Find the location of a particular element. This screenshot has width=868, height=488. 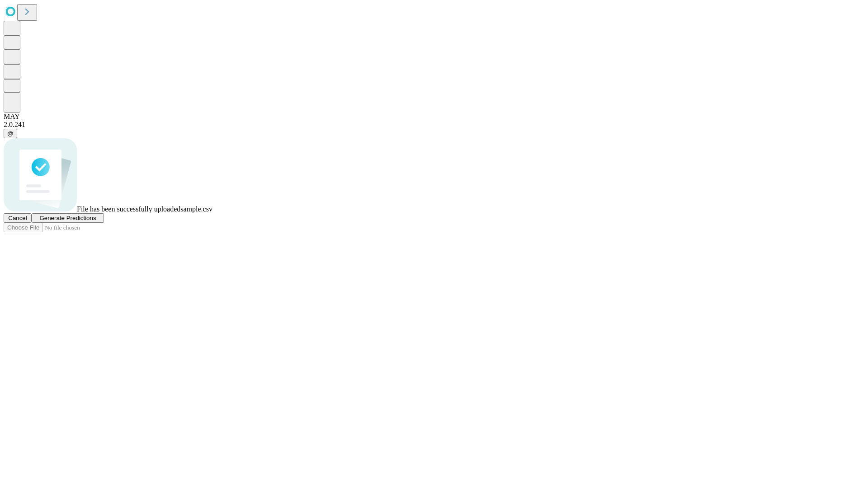

span: sample.csv is located at coordinates (196, 209).